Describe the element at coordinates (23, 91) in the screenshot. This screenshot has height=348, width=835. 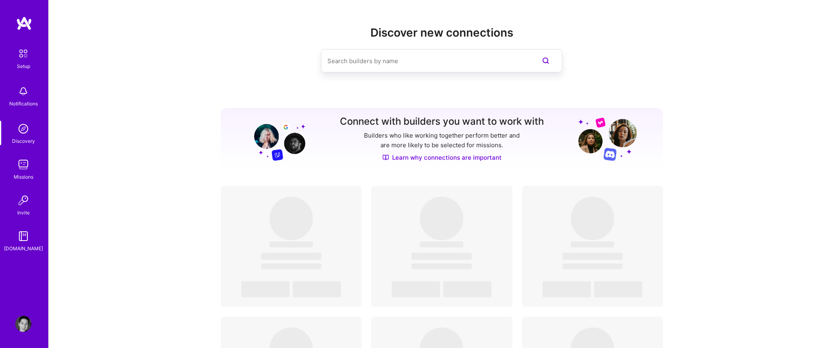
I see `img: bell` at that location.